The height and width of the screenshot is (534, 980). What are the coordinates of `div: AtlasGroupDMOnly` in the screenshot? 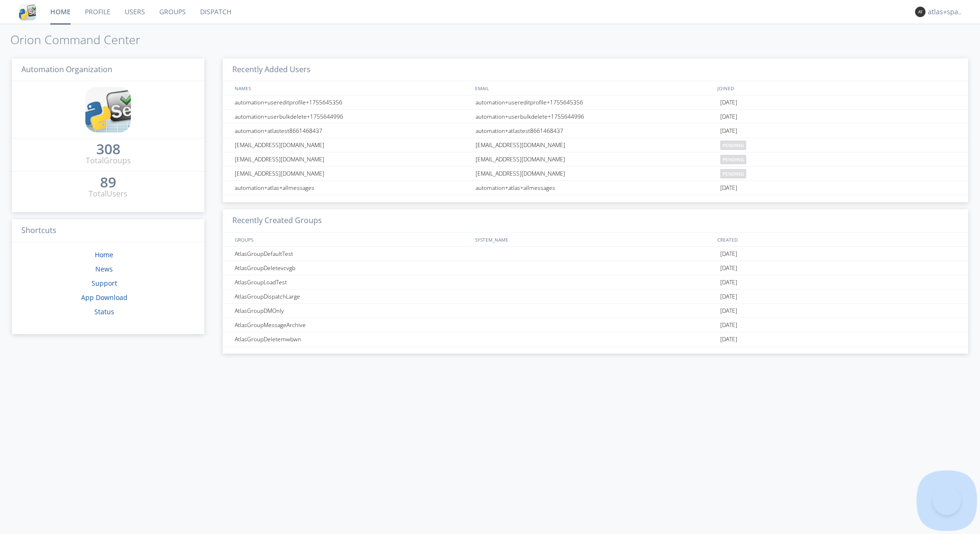 It's located at (353, 310).